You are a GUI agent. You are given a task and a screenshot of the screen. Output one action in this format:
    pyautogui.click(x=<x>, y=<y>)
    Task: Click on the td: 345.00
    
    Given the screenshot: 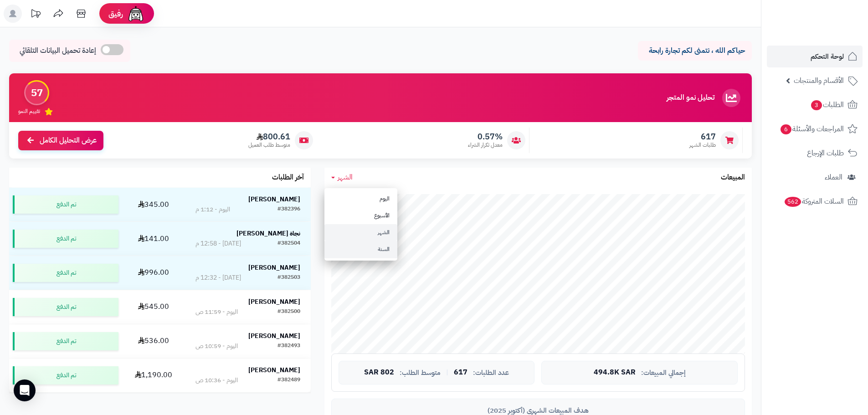 What is the action you would take?
    pyautogui.click(x=153, y=204)
    